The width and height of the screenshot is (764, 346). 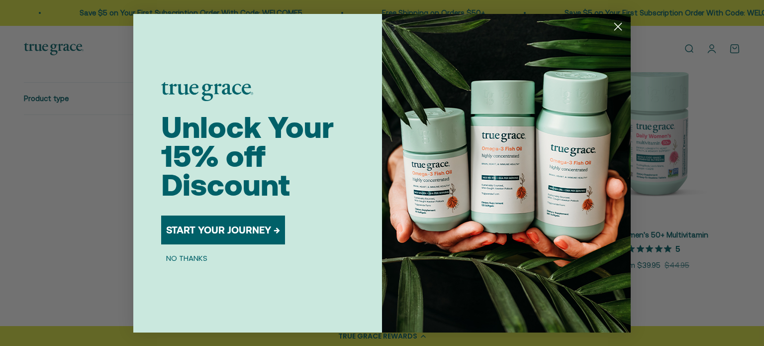 I want to click on img: logo placeholder, so click(x=207, y=92).